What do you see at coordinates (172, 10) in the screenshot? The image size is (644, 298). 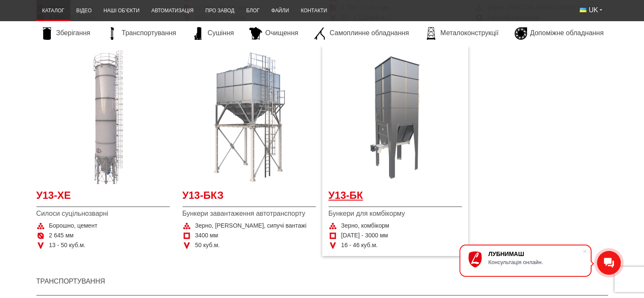 I see `a: Автоматизація` at bounding box center [172, 10].